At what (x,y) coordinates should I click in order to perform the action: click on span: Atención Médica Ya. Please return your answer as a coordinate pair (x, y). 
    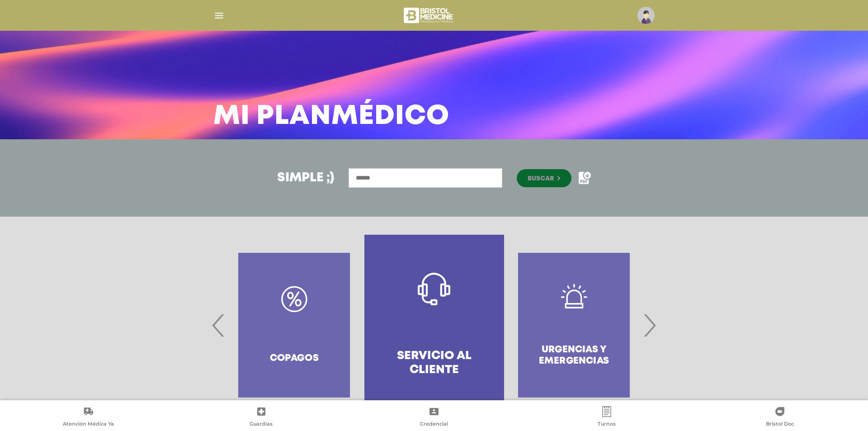
    Looking at the image, I should click on (88, 425).